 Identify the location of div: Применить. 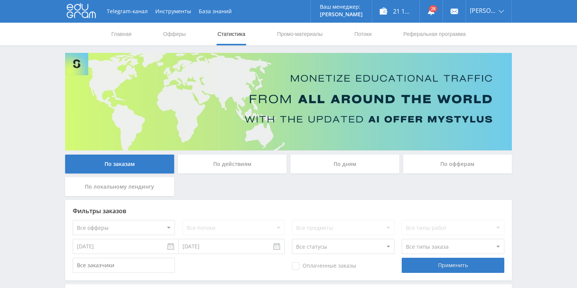
(453, 266).